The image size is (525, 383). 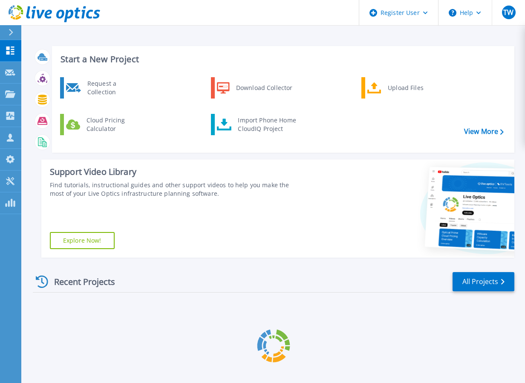 What do you see at coordinates (173, 189) in the screenshot?
I see `div: Find tutorials, instructional guides and other support videos to help you make the most of your L...` at bounding box center [173, 189].